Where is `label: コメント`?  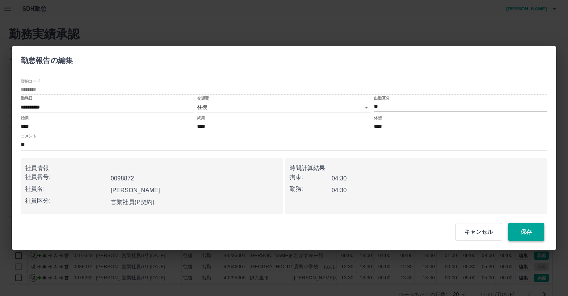
label: コメント is located at coordinates (28, 135).